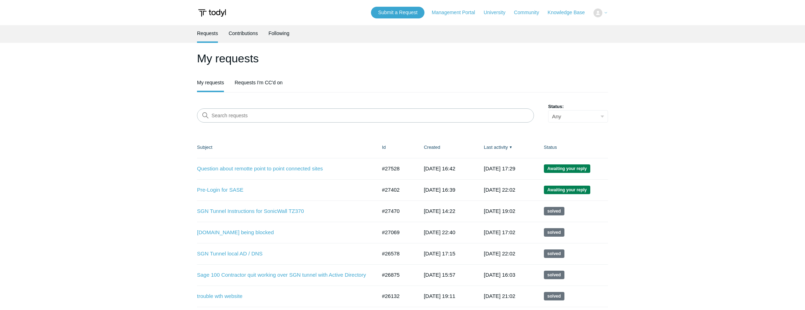 The image size is (805, 310). I want to click on img: Todyl Support Center Help Center home page, so click(212, 13).